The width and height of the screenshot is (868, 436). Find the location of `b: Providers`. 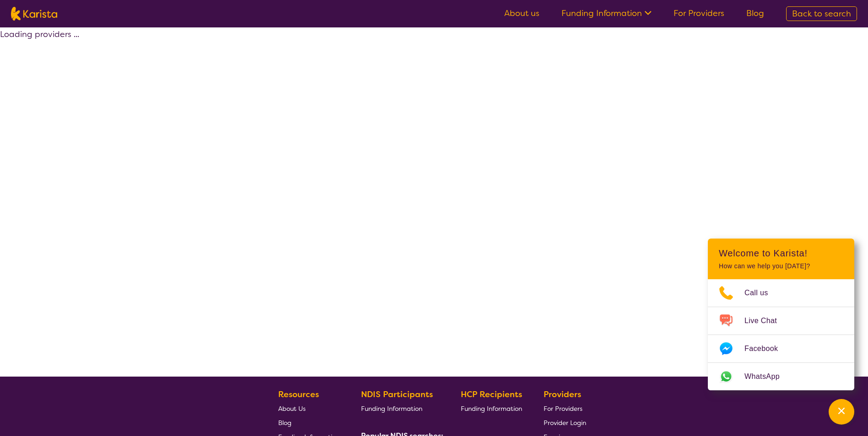

b: Providers is located at coordinates (563, 394).